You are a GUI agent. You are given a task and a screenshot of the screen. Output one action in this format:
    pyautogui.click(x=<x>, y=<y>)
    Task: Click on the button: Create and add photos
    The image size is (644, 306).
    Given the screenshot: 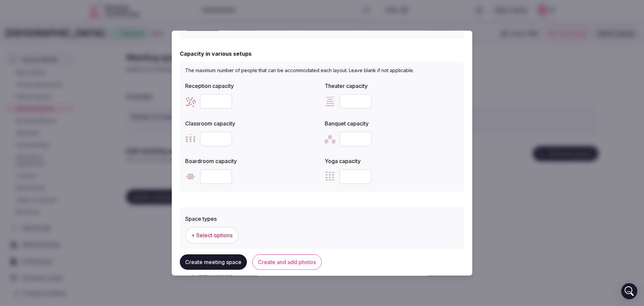 What is the action you would take?
    pyautogui.click(x=287, y=262)
    